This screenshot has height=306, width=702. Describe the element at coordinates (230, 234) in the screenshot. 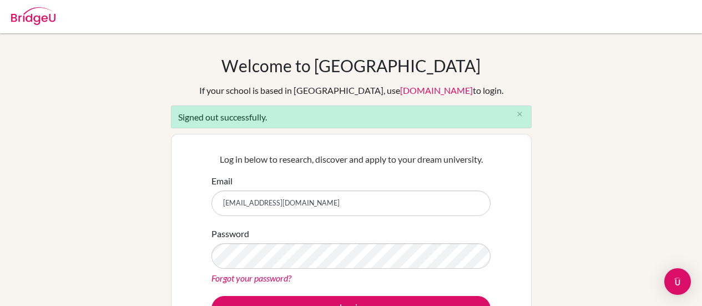

I see `label: Password` at that location.